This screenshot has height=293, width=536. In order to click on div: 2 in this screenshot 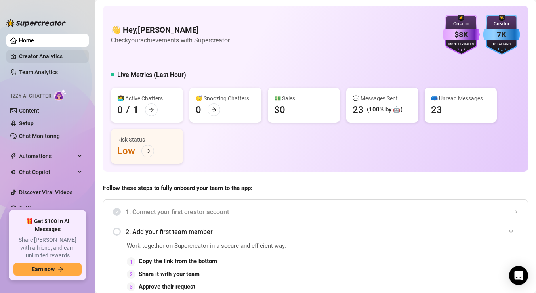, I will do `click(131, 274)`.